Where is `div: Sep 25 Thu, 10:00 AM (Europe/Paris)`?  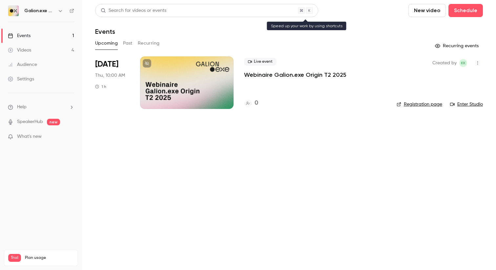 div: Sep 25 Thu, 10:00 AM (Europe/Paris) is located at coordinates (112, 83).